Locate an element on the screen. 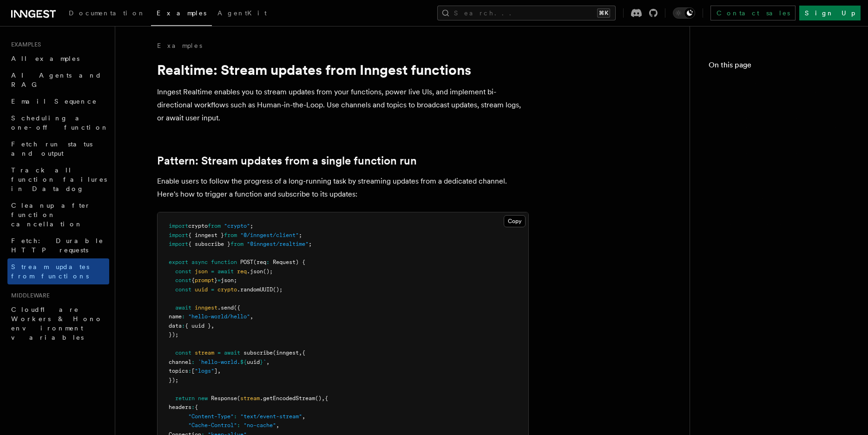  span: from is located at coordinates (214, 226).